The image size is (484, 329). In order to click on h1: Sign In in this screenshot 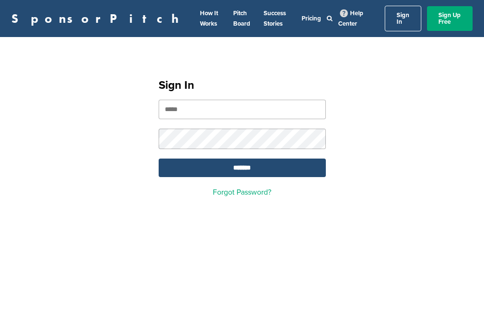, I will do `click(242, 85)`.